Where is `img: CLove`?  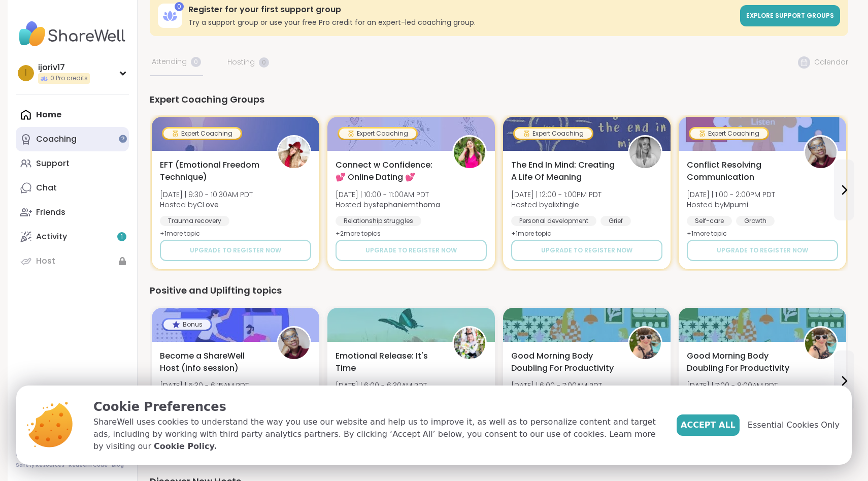
img: CLove is located at coordinates (294, 152).